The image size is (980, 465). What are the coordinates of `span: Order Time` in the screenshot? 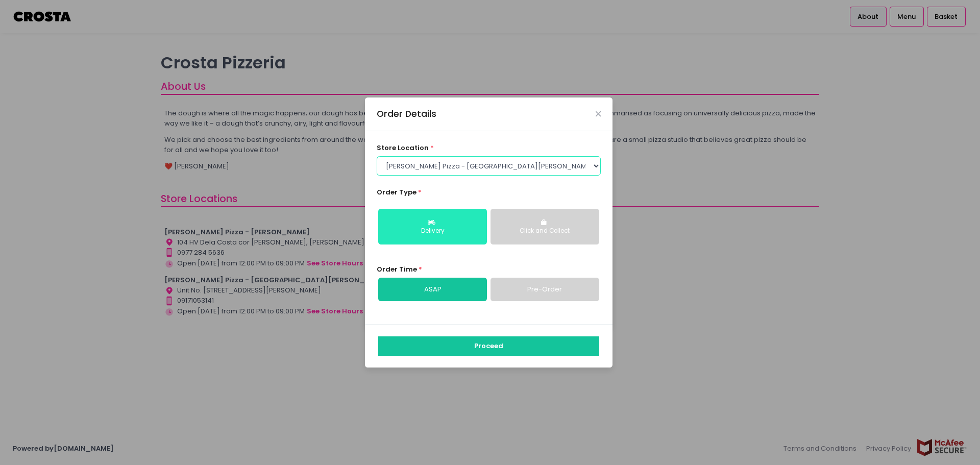 It's located at (397, 269).